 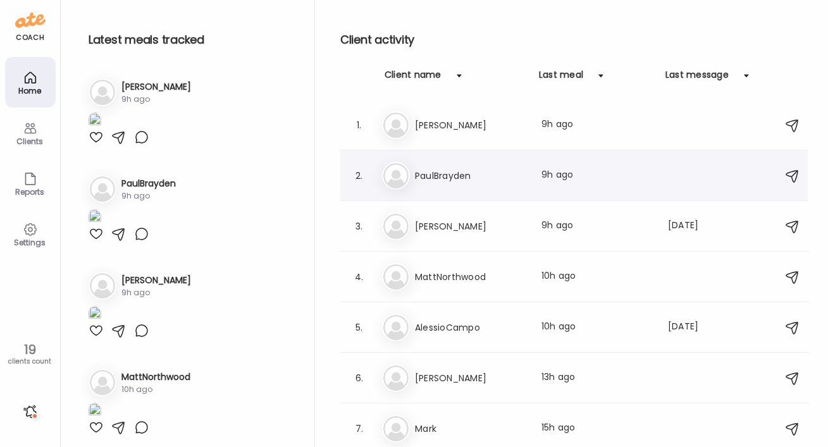 What do you see at coordinates (413, 78) in the screenshot?
I see `div: Client name` at bounding box center [413, 78].